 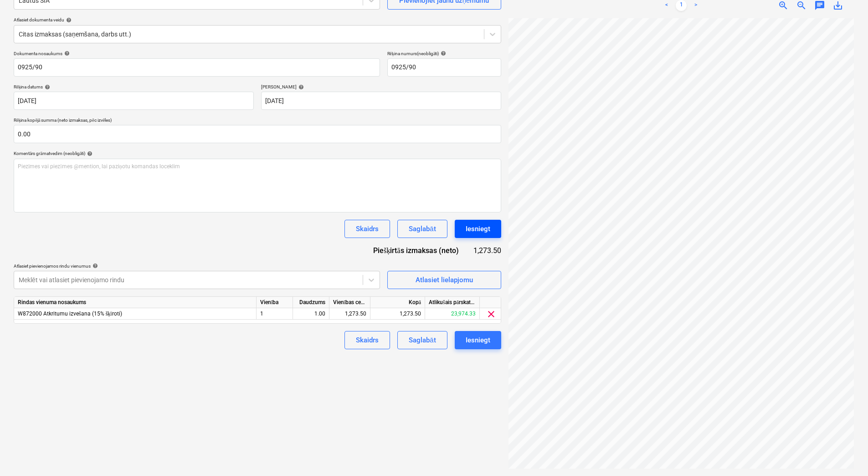 What do you see at coordinates (134, 100) in the screenshot?
I see `input: Rēķina datums nav norādīts` at bounding box center [134, 100].